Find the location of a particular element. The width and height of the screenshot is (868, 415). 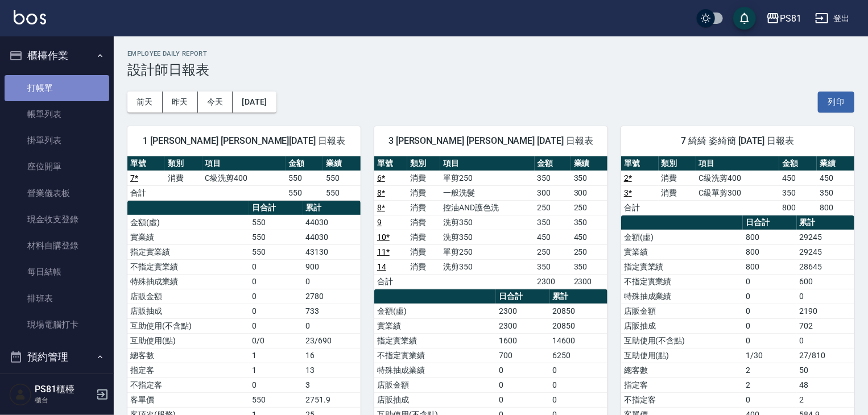

td: 48 is located at coordinates (825, 385).